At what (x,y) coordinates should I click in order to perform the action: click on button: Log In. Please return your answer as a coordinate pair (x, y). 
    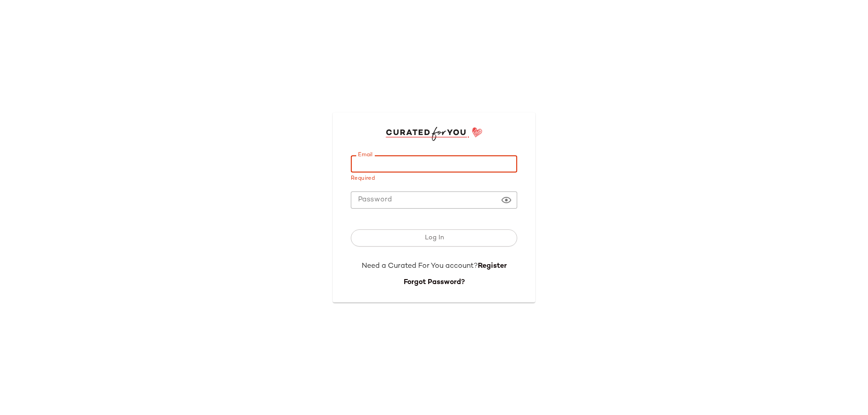
    Looking at the image, I should click on (434, 238).